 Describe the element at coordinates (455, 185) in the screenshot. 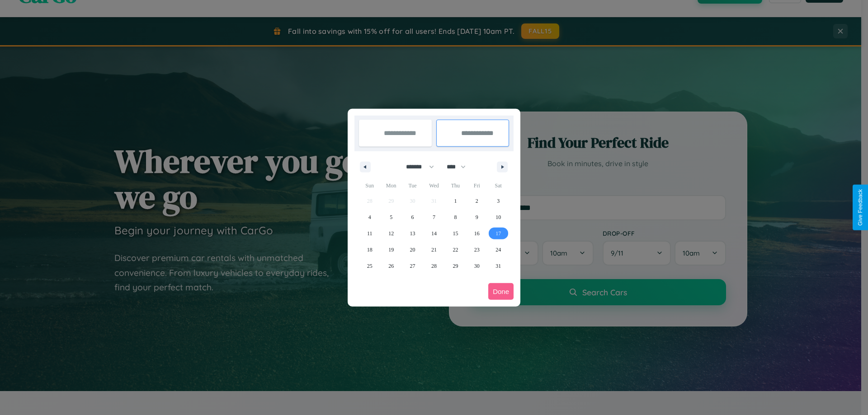

I see `span: Thu` at that location.